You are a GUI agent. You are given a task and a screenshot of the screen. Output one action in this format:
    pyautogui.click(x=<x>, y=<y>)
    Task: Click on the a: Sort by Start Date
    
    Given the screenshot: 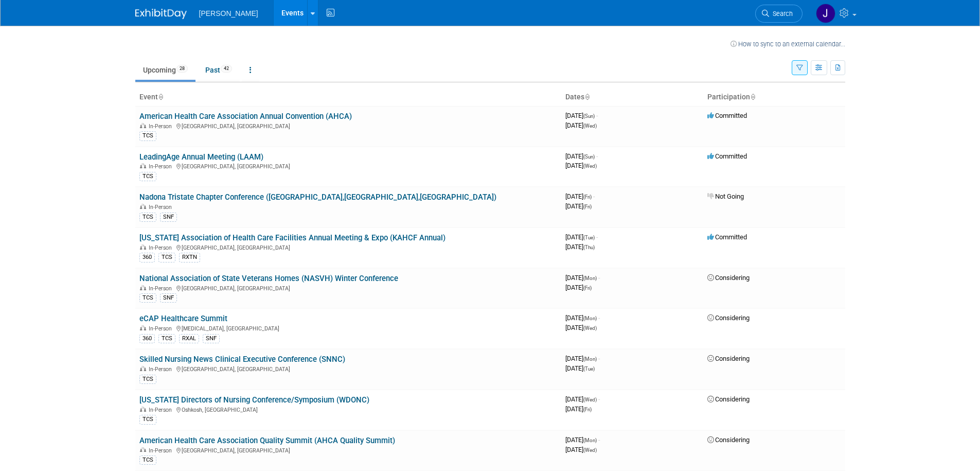 What is the action you would take?
    pyautogui.click(x=587, y=97)
    